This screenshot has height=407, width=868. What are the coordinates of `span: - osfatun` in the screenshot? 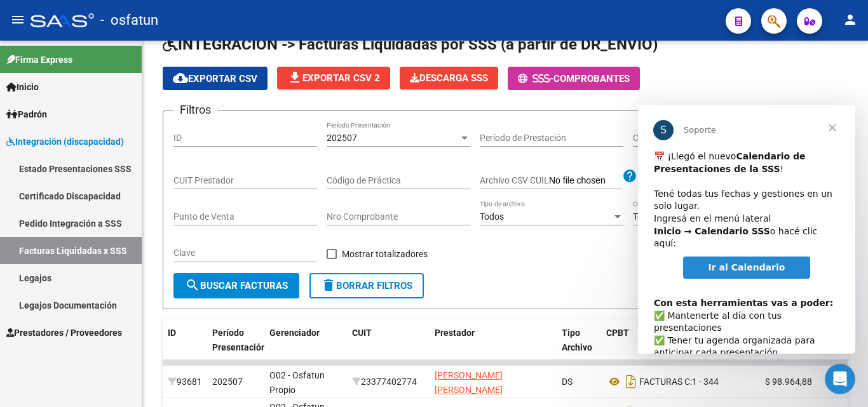 It's located at (129, 20).